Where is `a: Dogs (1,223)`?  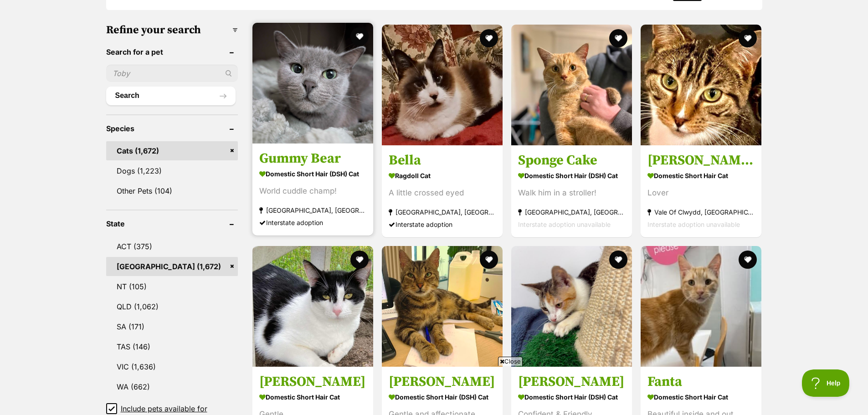 a: Dogs (1,223) is located at coordinates (172, 171).